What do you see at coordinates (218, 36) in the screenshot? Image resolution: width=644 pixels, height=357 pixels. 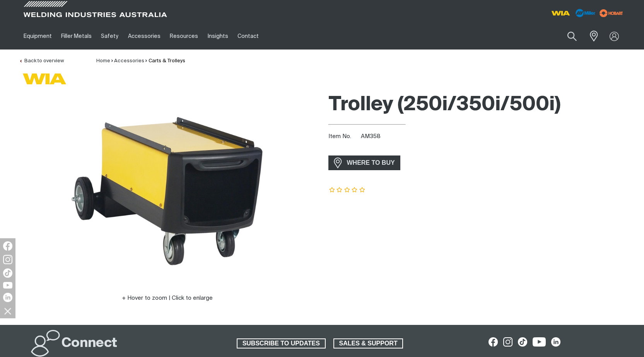 I see `a: Insights` at bounding box center [218, 36].